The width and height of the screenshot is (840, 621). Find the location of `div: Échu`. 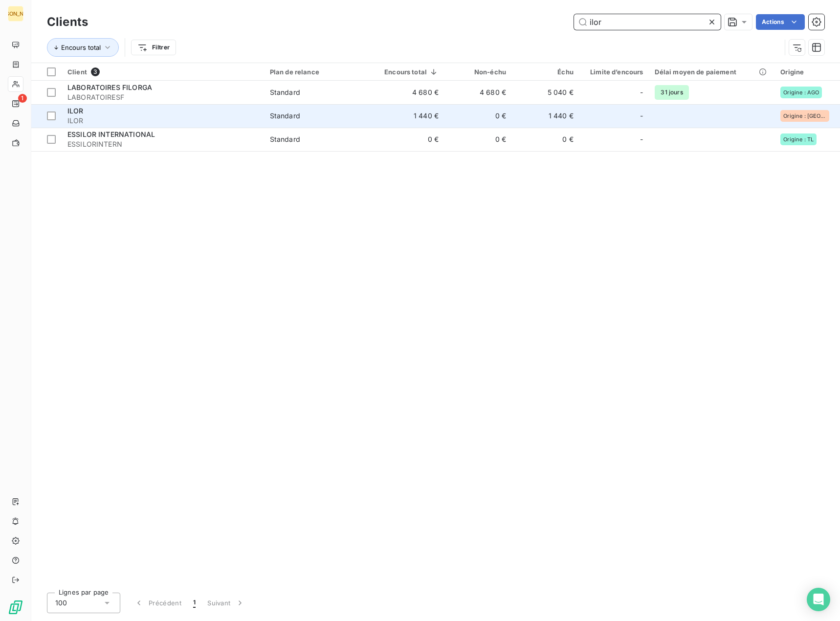

div: Échu is located at coordinates (546, 72).